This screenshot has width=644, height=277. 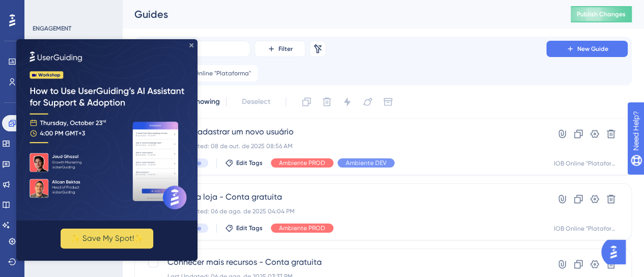 I want to click on div: ENGAGEMENT, so click(x=52, y=28).